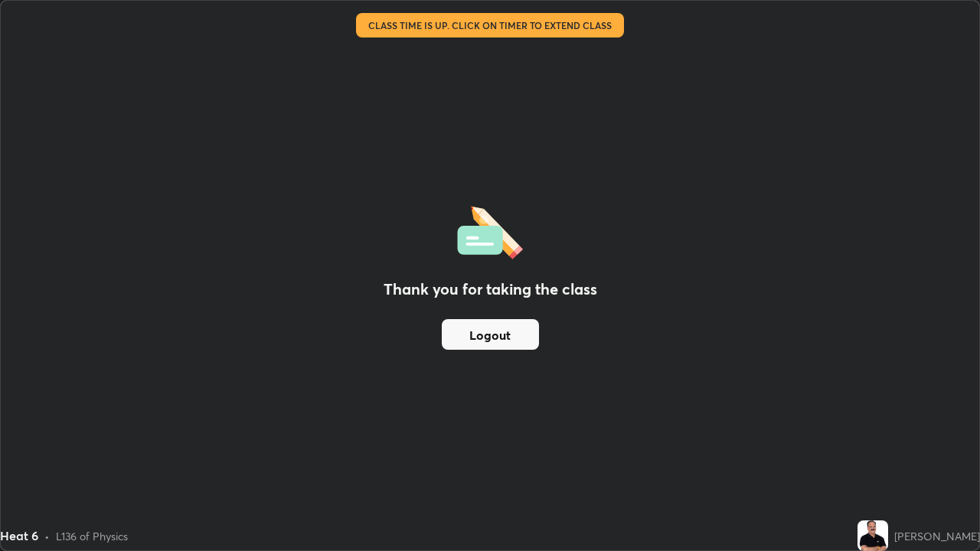 This screenshot has height=551, width=980. I want to click on div: L136 of Physics, so click(92, 536).